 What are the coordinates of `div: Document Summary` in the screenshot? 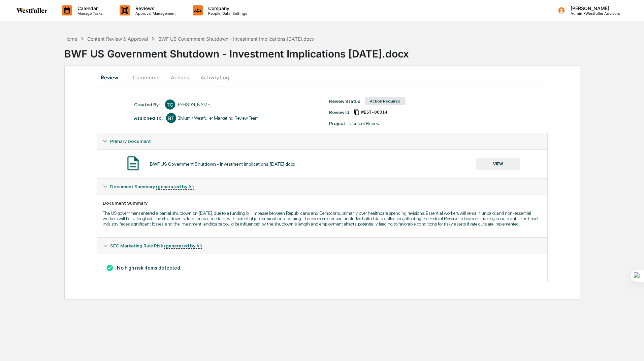 It's located at (322, 203).